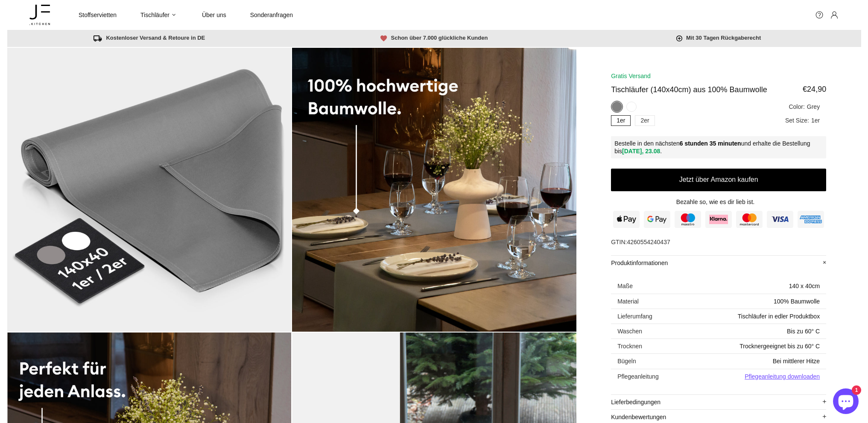  Describe the element at coordinates (797, 120) in the screenshot. I see `span: Set size:` at that location.